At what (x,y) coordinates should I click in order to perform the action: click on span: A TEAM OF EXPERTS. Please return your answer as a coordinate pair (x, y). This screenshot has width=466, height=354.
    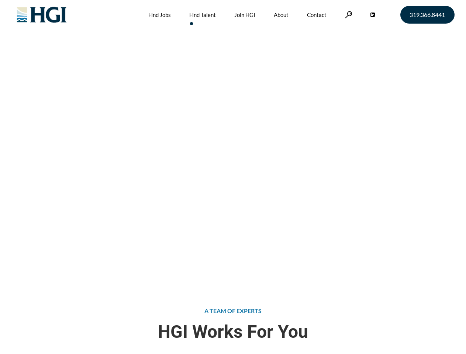
    Looking at the image, I should click on (233, 311).